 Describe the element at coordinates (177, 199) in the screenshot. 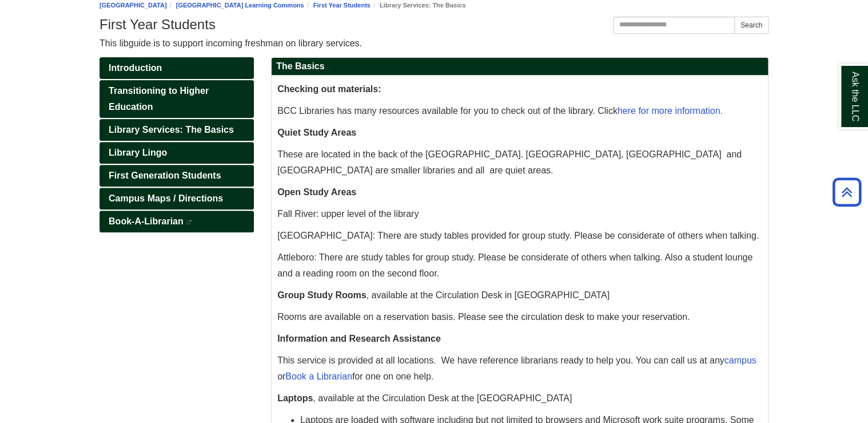

I see `a: Campus Maps / Directions` at that location.